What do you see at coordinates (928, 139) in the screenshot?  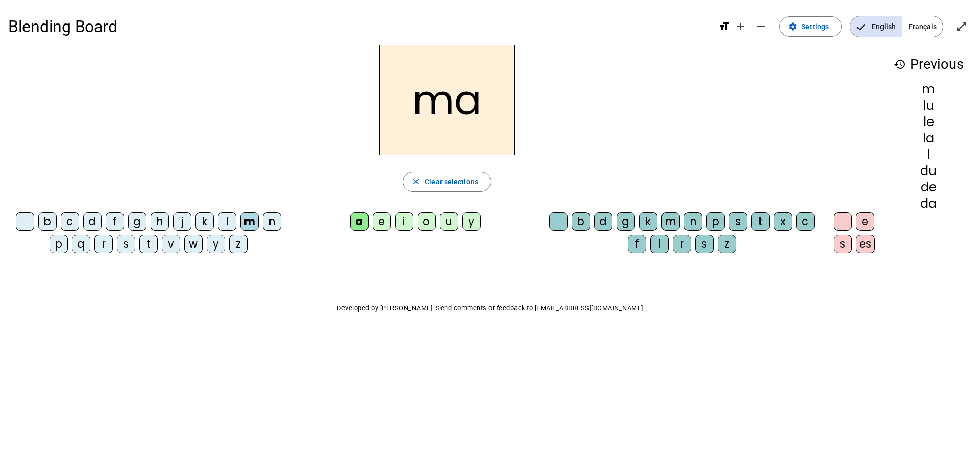 I see `div: la` at bounding box center [928, 139].